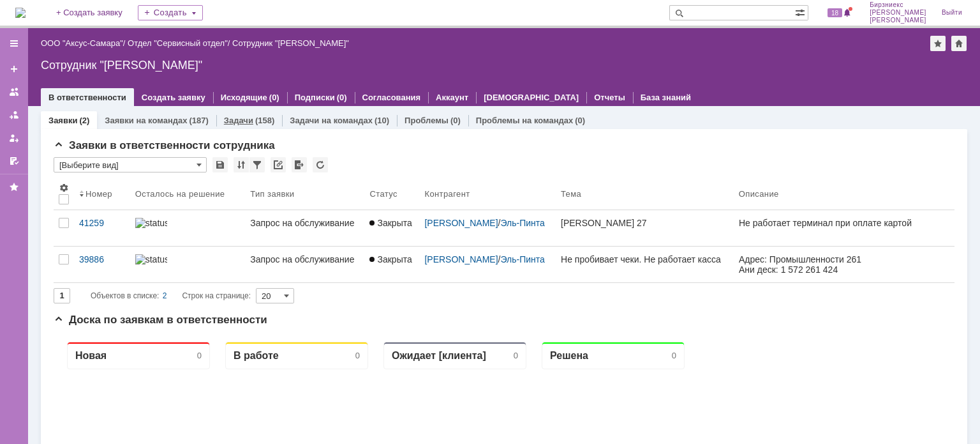 The width and height of the screenshot is (980, 444). Describe the element at coordinates (320, 165) in the screenshot. I see `div: Обновлять список` at that location.